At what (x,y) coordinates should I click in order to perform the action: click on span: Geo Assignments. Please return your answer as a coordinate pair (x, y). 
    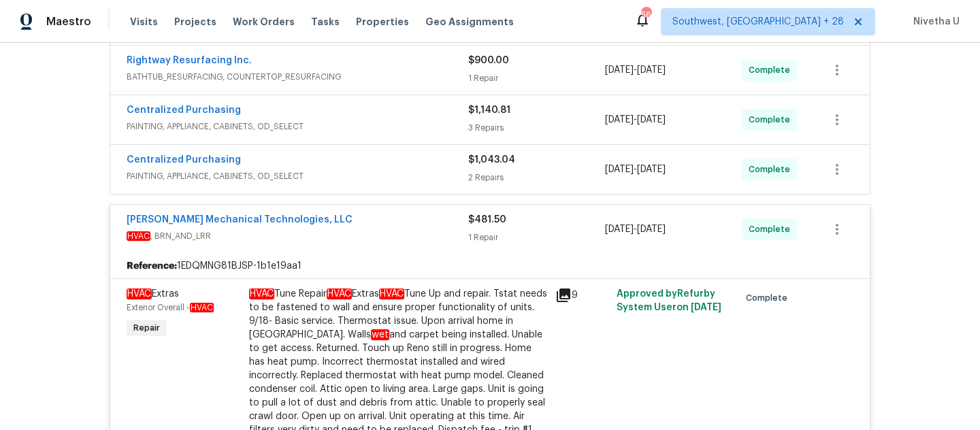
    Looking at the image, I should click on (470, 22).